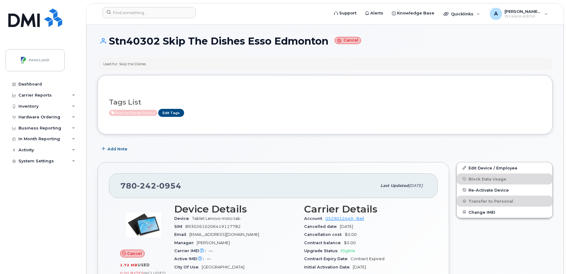 The image size is (567, 274). What do you see at coordinates (129, 265) in the screenshot?
I see `span: 1.72 MB` at bounding box center [129, 265].